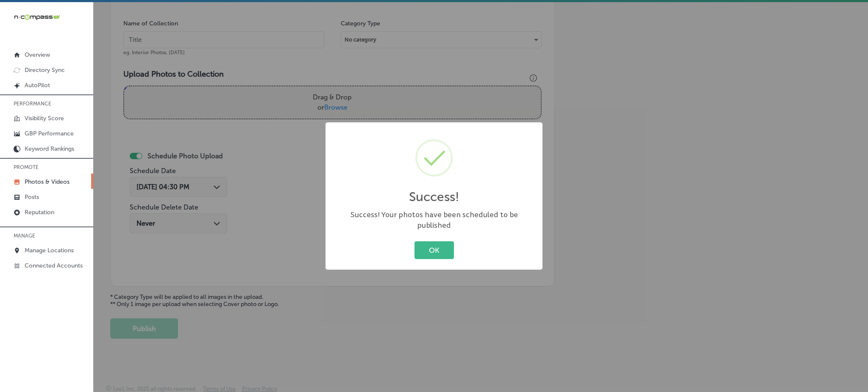 Image resolution: width=868 pixels, height=392 pixels. Describe the element at coordinates (48, 182) in the screenshot. I see `p: Photos & Videos` at that location.